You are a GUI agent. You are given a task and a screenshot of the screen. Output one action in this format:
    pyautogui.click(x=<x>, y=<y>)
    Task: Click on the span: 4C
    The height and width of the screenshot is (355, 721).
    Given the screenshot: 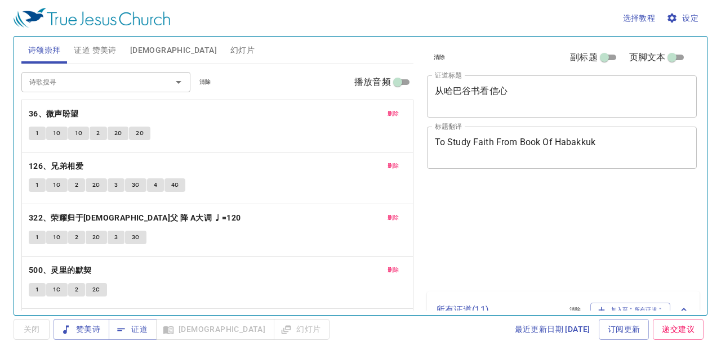 What is the action you would take?
    pyautogui.click(x=175, y=185)
    